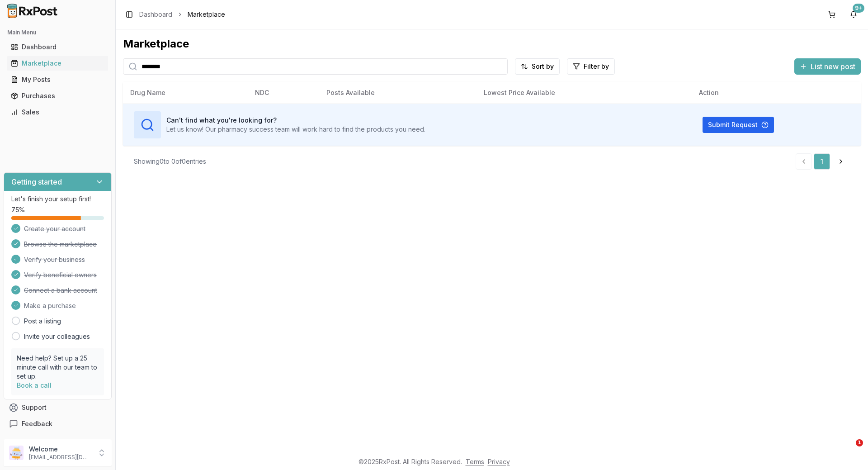 The width and height of the screenshot is (868, 470). I want to click on th: Action, so click(776, 92).